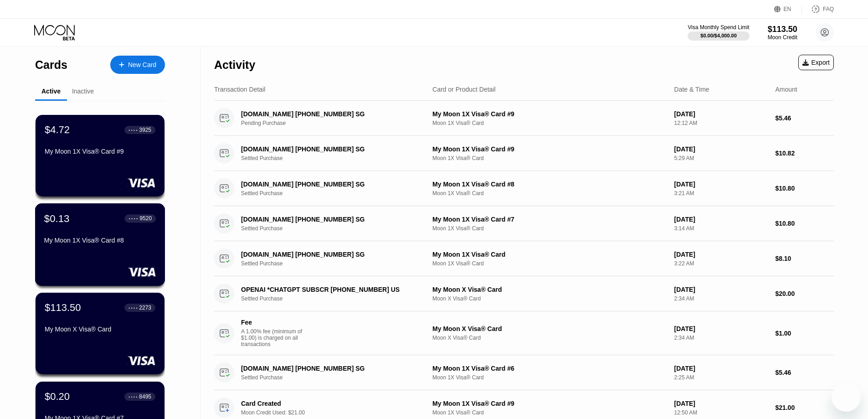 This screenshot has width=868, height=419. What do you see at coordinates (721, 193) in the screenshot?
I see `div: 3:21 AM` at bounding box center [721, 193].